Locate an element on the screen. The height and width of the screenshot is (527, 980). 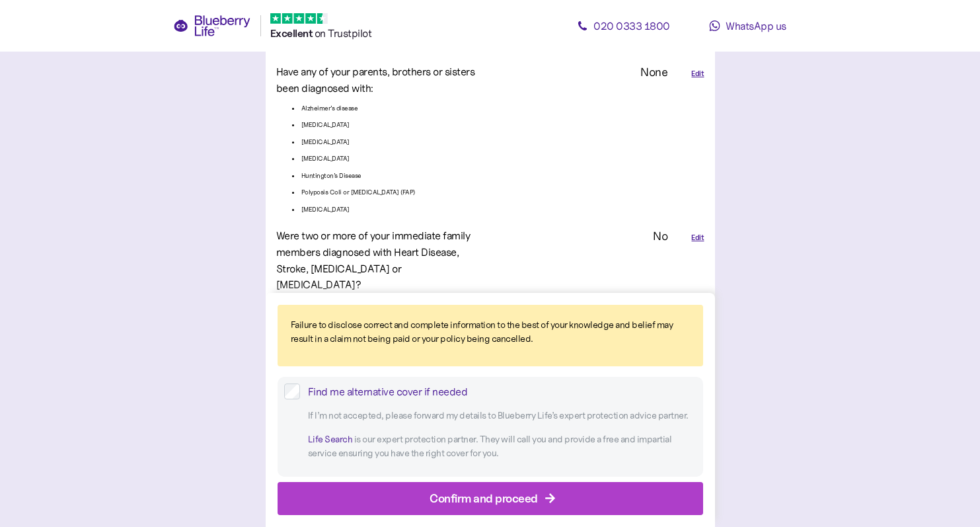
span: on Trustpilot is located at coordinates (343, 33).